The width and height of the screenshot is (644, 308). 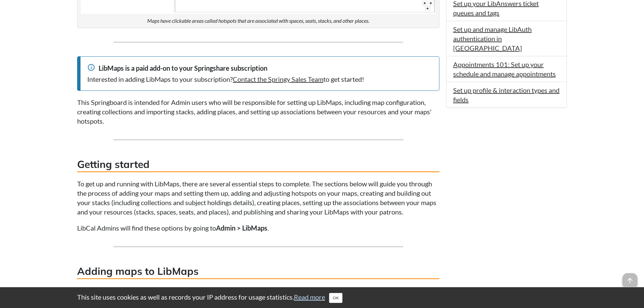 I want to click on strong: Admin > LibMaps, so click(x=241, y=228).